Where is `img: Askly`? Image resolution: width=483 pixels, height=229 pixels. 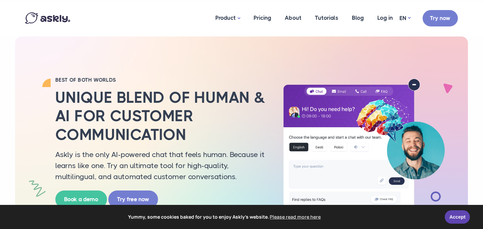 img: Askly is located at coordinates (48, 18).